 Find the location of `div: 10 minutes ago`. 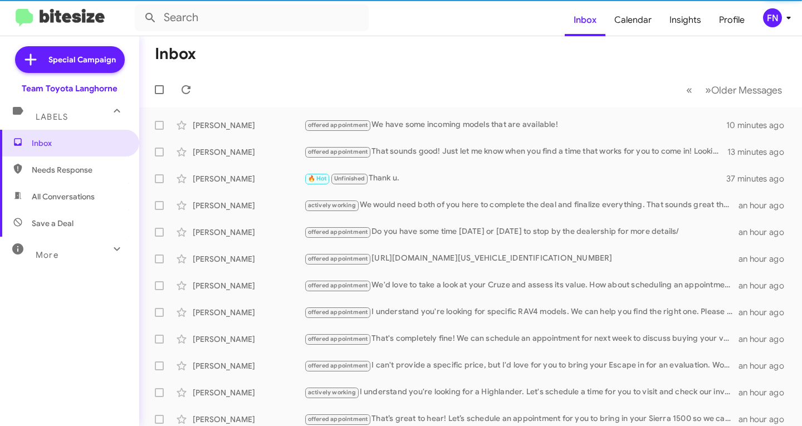

div: 10 minutes ago is located at coordinates (759, 125).